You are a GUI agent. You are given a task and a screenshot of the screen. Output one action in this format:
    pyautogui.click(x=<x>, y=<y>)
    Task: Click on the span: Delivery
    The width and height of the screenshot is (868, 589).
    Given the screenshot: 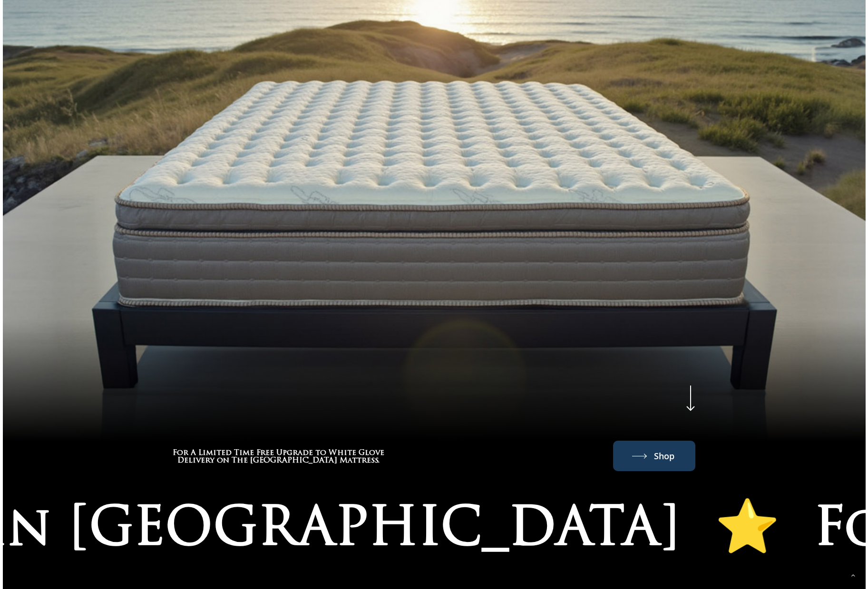 What is the action you would take?
    pyautogui.click(x=196, y=460)
    